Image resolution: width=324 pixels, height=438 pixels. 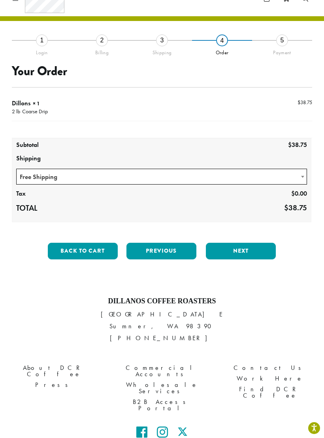 What do you see at coordinates (21, 103) in the screenshot?
I see `span: Dillons` at bounding box center [21, 103].